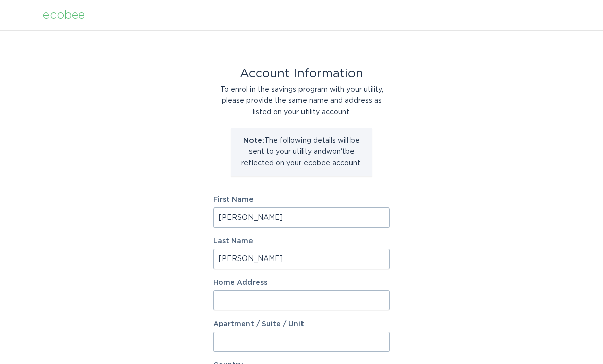 The height and width of the screenshot is (364, 603). What do you see at coordinates (301, 74) in the screenshot?
I see `div: Account Information` at bounding box center [301, 74].